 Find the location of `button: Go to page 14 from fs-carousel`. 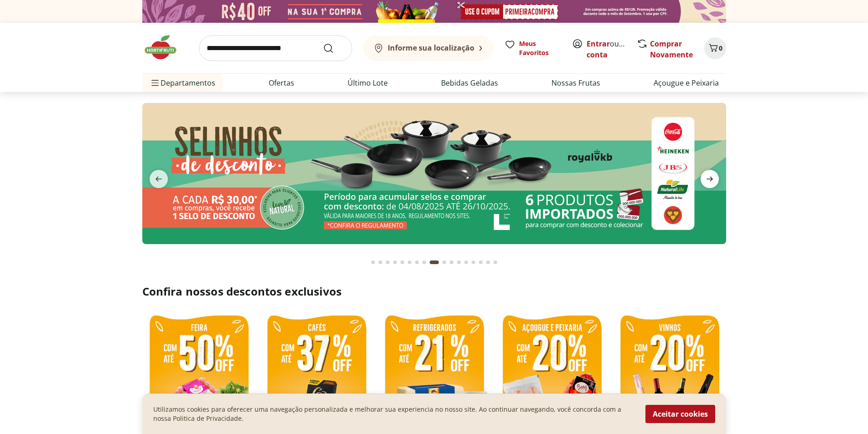

button: Go to page 14 from fs-carousel is located at coordinates (474, 262).